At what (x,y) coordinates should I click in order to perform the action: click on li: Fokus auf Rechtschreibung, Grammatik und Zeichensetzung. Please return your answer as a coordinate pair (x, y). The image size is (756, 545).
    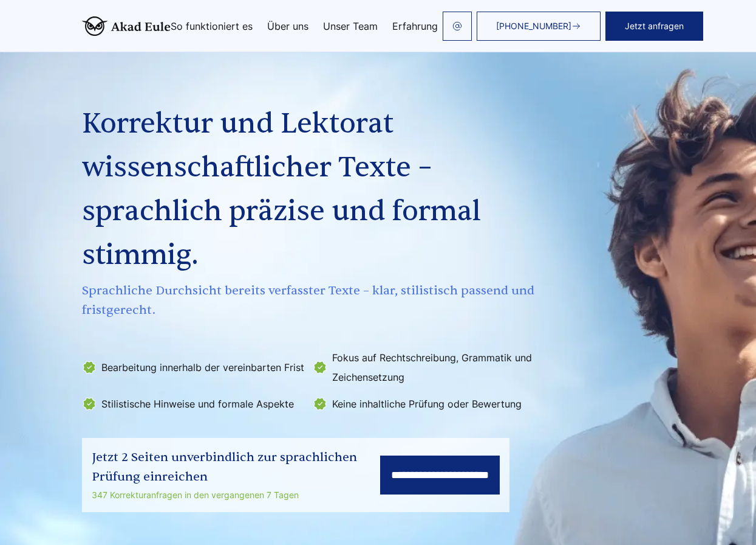
    Looking at the image, I should click on (424, 367).